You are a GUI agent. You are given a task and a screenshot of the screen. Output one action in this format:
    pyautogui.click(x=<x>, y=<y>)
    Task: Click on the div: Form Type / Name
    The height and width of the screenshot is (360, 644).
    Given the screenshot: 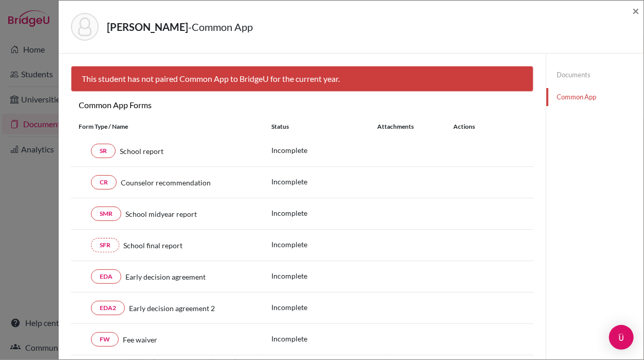 What is the action you would take?
    pyautogui.click(x=167, y=127)
    